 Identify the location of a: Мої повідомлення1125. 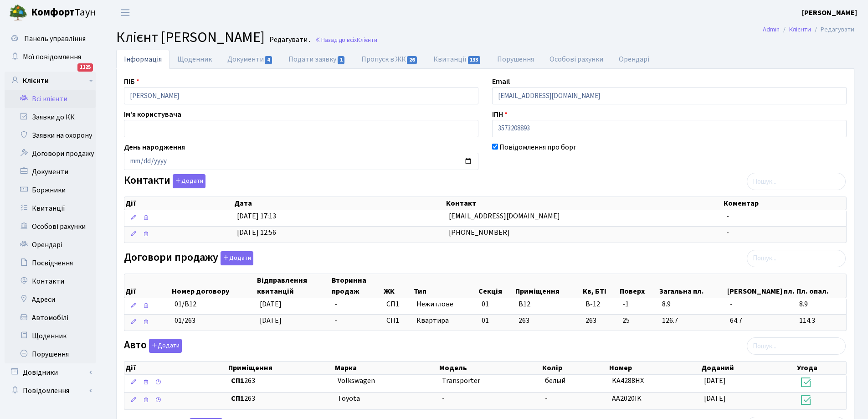
(50, 57).